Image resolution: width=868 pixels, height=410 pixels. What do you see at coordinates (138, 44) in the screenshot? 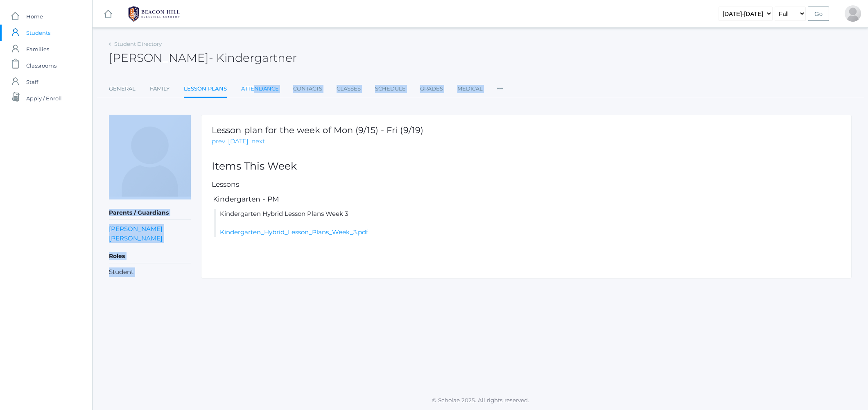
I see `a: Student Directory` at bounding box center [138, 44].